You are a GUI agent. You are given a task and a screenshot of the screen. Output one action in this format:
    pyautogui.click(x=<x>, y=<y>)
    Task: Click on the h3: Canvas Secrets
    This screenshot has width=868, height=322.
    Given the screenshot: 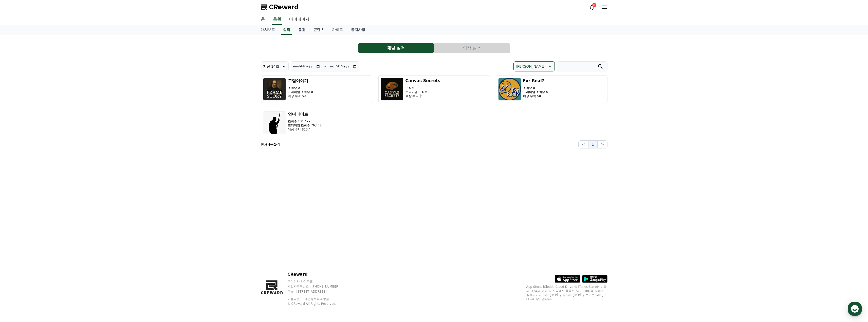 What is the action you would take?
    pyautogui.click(x=423, y=80)
    